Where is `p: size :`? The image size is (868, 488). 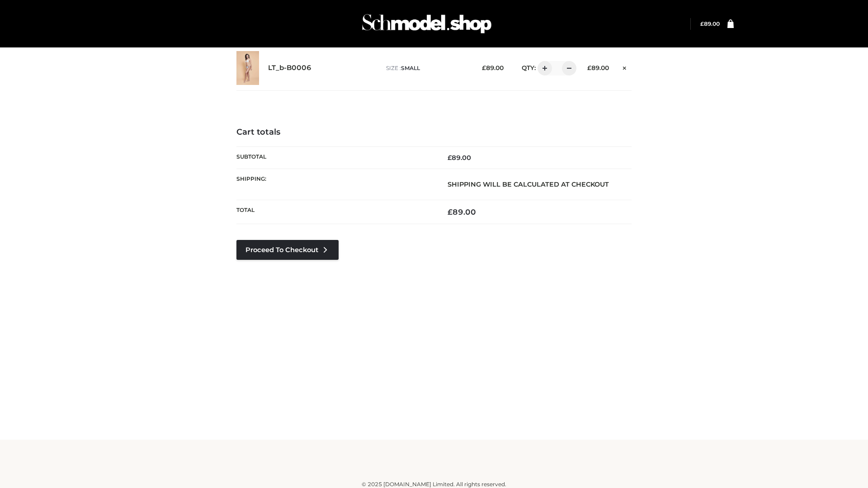
p: size : is located at coordinates (426, 68).